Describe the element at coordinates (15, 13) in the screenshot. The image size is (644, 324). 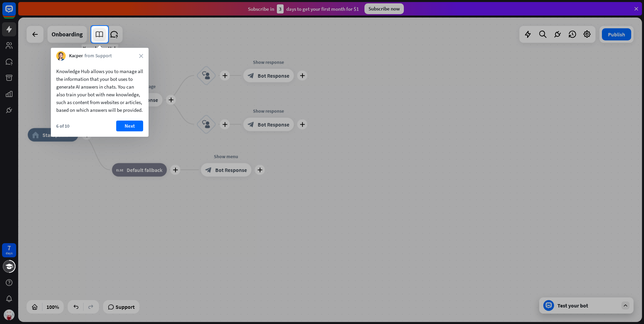
I see `button: Open LiveChat chat widget` at that location.